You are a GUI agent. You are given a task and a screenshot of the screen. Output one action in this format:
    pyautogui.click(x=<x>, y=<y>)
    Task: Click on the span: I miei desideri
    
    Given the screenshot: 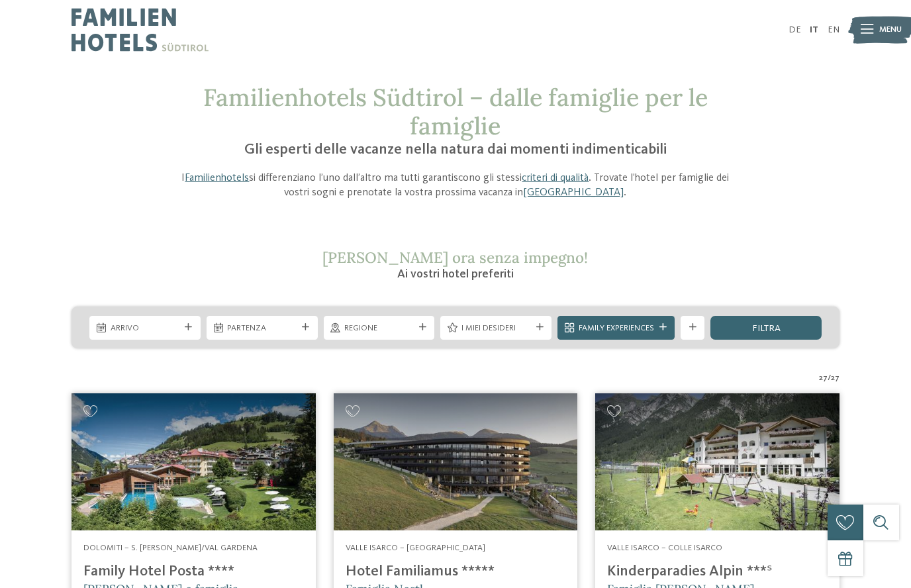 What is the action you would take?
    pyautogui.click(x=496, y=328)
    